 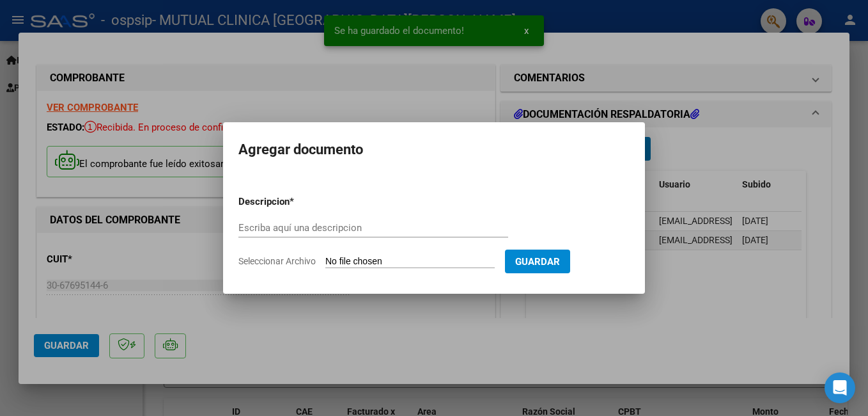 What do you see at coordinates (297, 201) in the screenshot?
I see `p: Descripcion` at bounding box center [297, 201].